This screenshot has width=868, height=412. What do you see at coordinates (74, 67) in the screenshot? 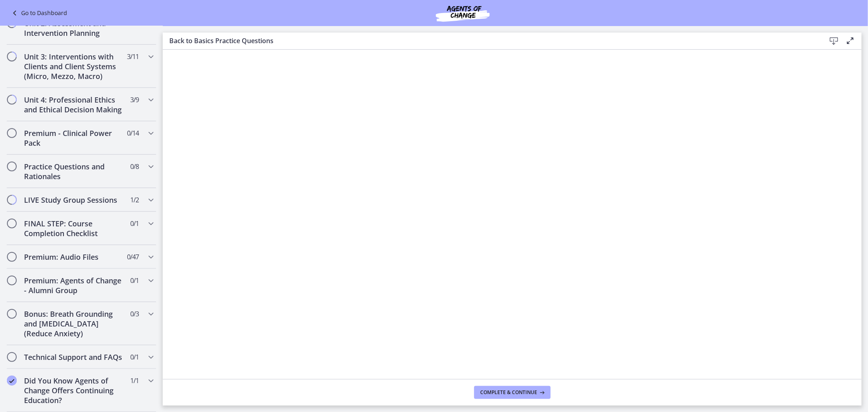
I see `h2: Unit 3: Interventions with Clients and Client Systems (Micro, Mezzo, Macro)` at bounding box center [74, 67].